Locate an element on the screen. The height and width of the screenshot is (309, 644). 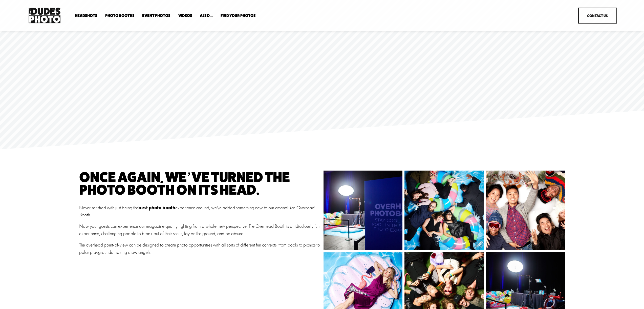
span: Photo Booths is located at coordinates (120, 16).